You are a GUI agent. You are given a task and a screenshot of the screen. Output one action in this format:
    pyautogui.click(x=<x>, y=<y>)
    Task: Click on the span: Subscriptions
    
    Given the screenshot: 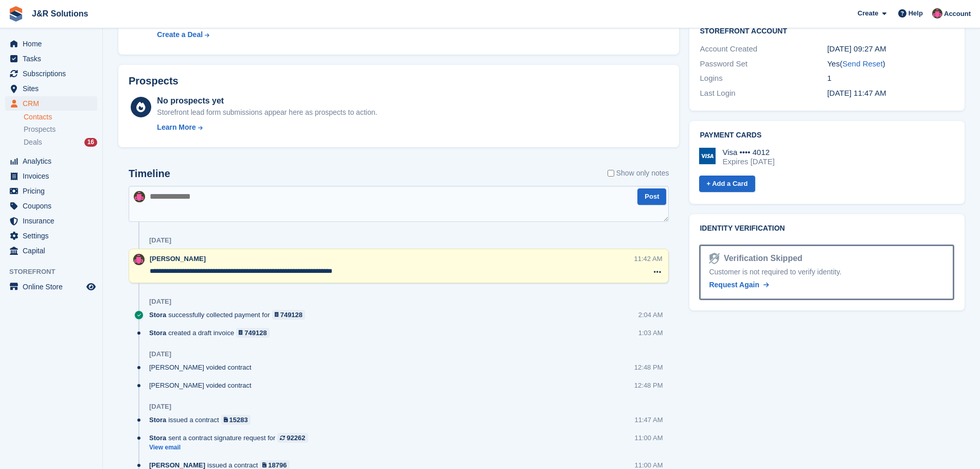 What is the action you would take?
    pyautogui.click(x=54, y=73)
    